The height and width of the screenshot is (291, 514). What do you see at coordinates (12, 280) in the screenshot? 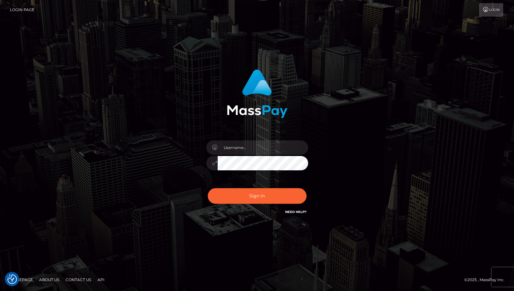
I see `img: Revisit consent button` at bounding box center [12, 280].